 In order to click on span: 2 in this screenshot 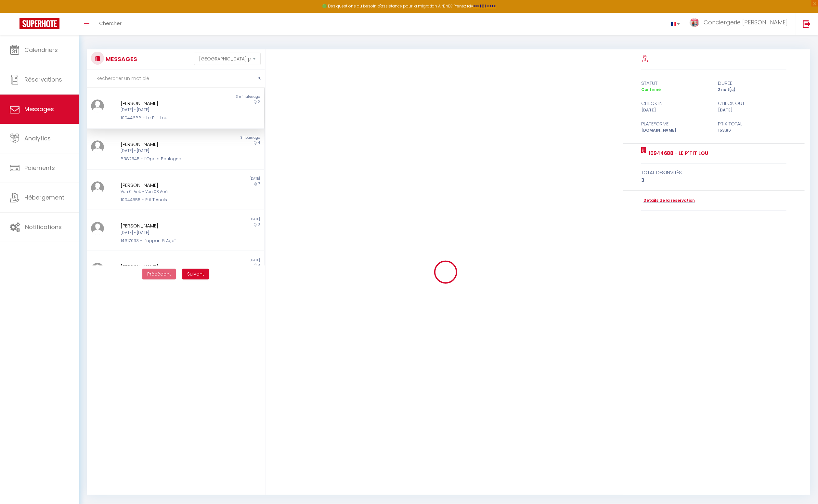, I will do `click(259, 102)`.